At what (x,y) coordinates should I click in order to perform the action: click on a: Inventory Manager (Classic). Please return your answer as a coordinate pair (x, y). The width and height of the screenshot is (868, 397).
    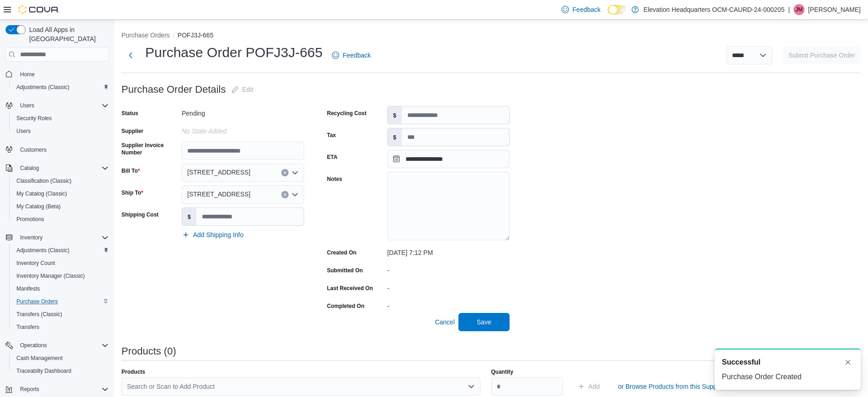
    Looking at the image, I should click on (51, 275).